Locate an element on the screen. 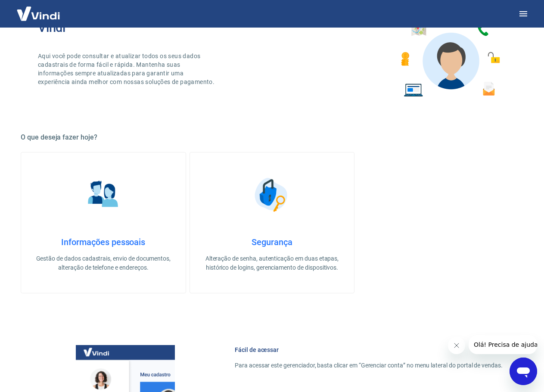 The image size is (544, 392). p: Alteração de senha, autenticação em duas etapas, histórico de logins, gerenciamento de dispositivos. is located at coordinates (272, 263).